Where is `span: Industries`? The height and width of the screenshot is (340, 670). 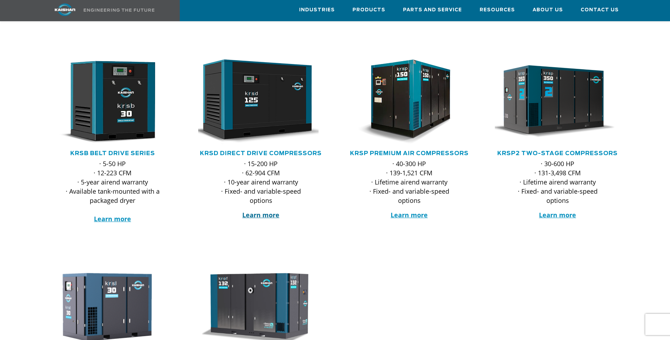 span: Industries is located at coordinates (317, 10).